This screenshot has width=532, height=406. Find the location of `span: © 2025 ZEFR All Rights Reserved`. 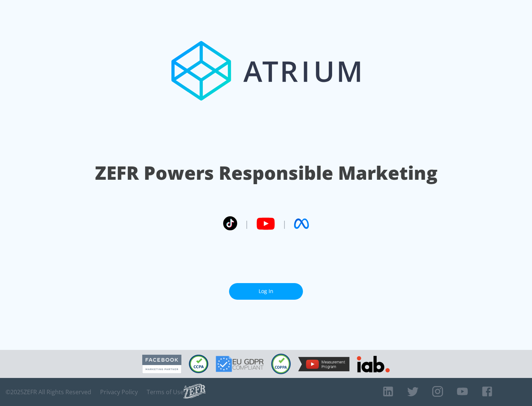

span: © 2025 ZEFR All Rights Reserved is located at coordinates (49, 392).